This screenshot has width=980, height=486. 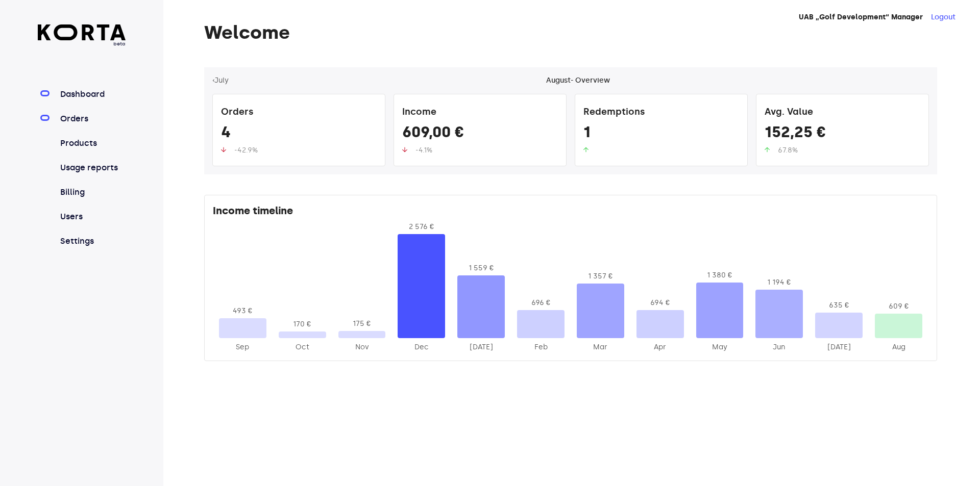 I want to click on div: 2025-Jan, so click(x=481, y=347).